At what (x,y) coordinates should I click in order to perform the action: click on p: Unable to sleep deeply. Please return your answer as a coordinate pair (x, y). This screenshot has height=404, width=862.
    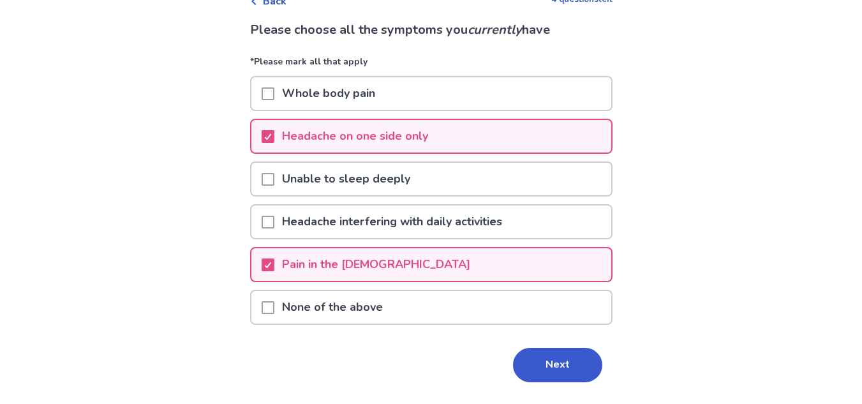
    Looking at the image, I should click on (346, 179).